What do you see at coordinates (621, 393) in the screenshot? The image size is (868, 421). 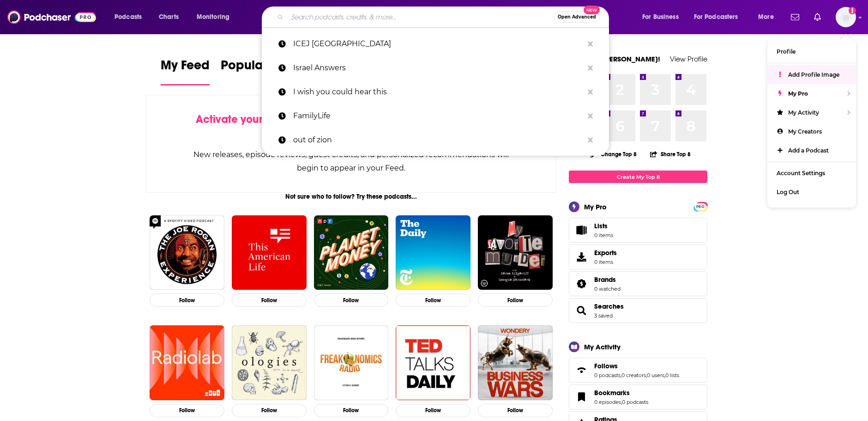 I see `a: Bookmarks` at bounding box center [621, 393].